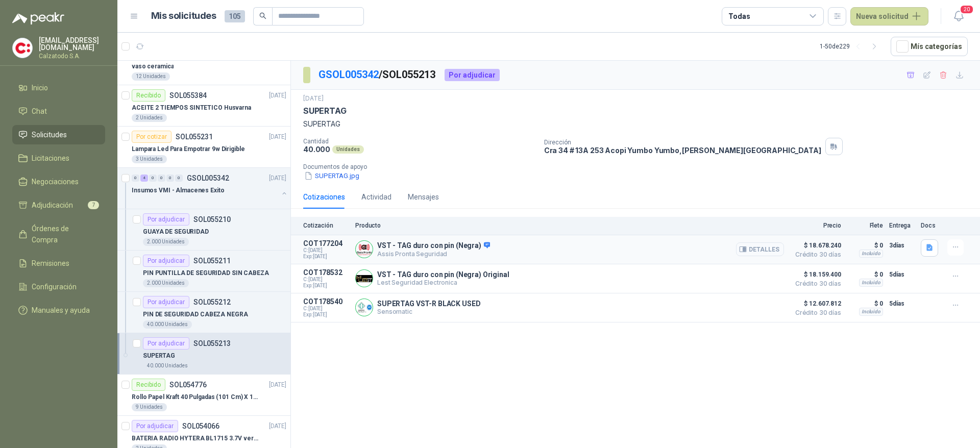  What do you see at coordinates (59, 88) in the screenshot?
I see `a: Inicio` at bounding box center [59, 88].